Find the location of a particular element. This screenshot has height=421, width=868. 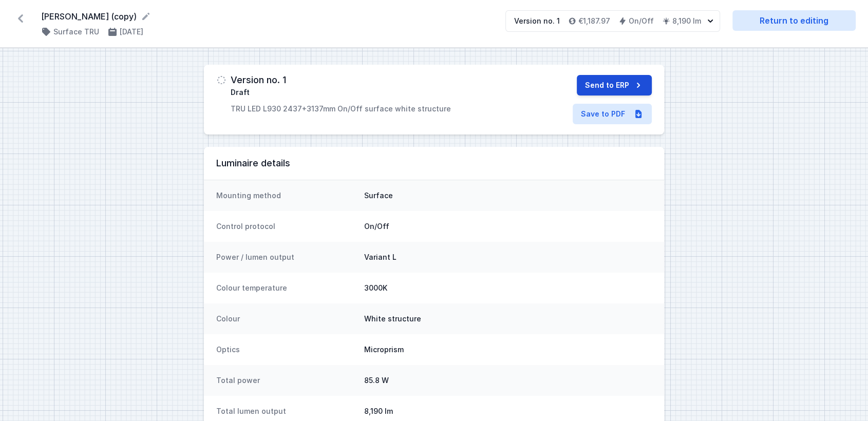

dd: 8,190 lm is located at coordinates (508, 411).